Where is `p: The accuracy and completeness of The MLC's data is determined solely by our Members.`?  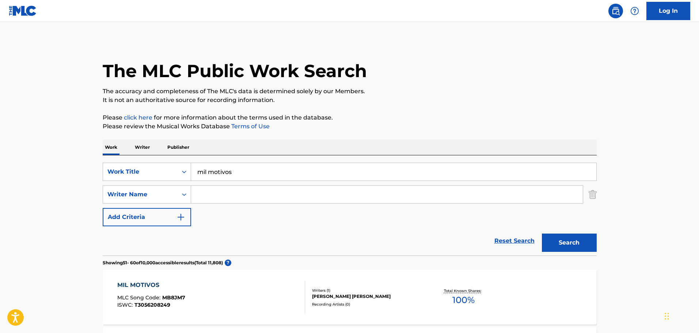 p: The accuracy and completeness of The MLC's data is determined solely by our Members. is located at coordinates (350, 91).